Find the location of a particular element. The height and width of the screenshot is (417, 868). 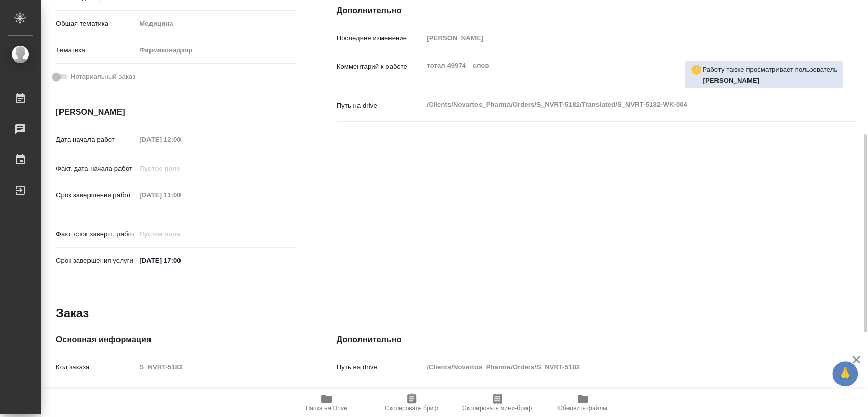

p: Код заказа is located at coordinates (95, 367).